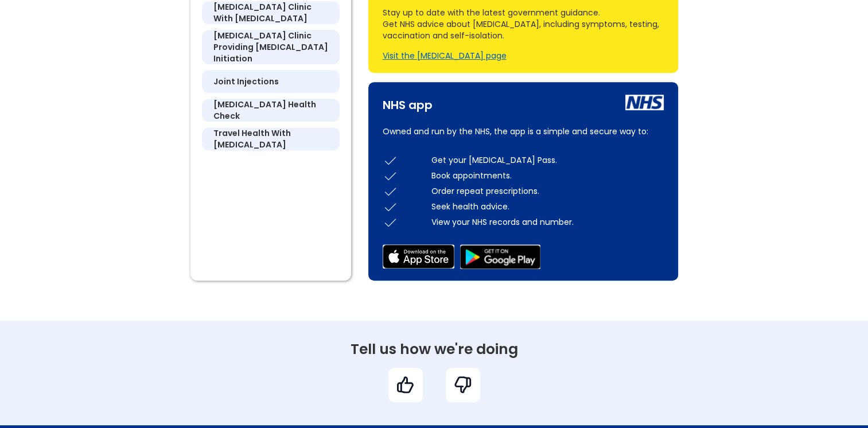 The image size is (868, 428). I want to click on div: Order repeat prescriptions., so click(547, 191).